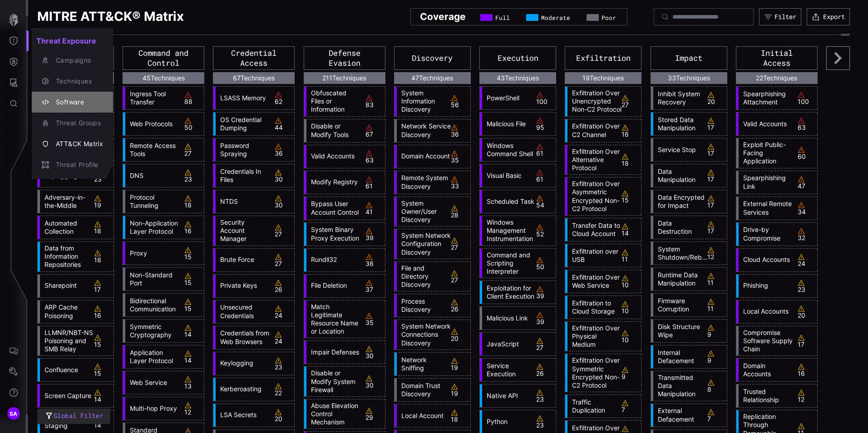 This screenshot has height=433, width=868. What do you see at coordinates (72, 144) in the screenshot?
I see `button: ATT&CK Matrix` at bounding box center [72, 144].